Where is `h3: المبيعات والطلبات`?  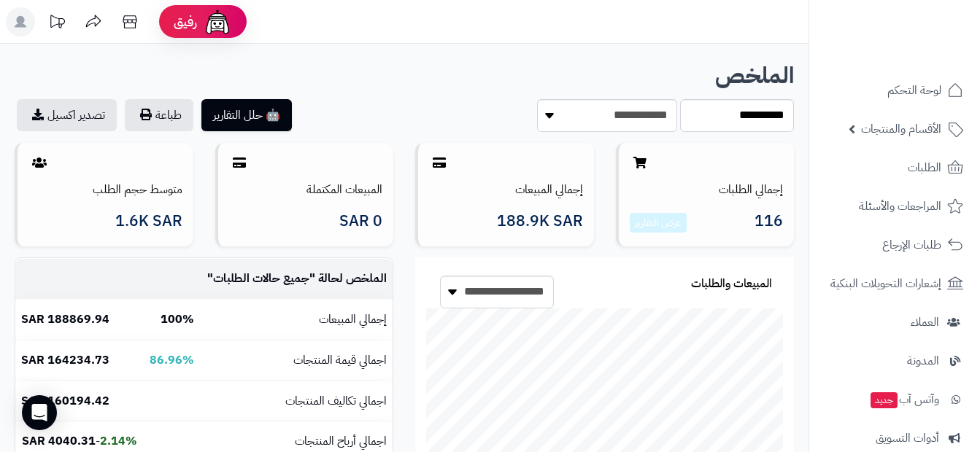
h3: المبيعات والطلبات is located at coordinates (731, 284).